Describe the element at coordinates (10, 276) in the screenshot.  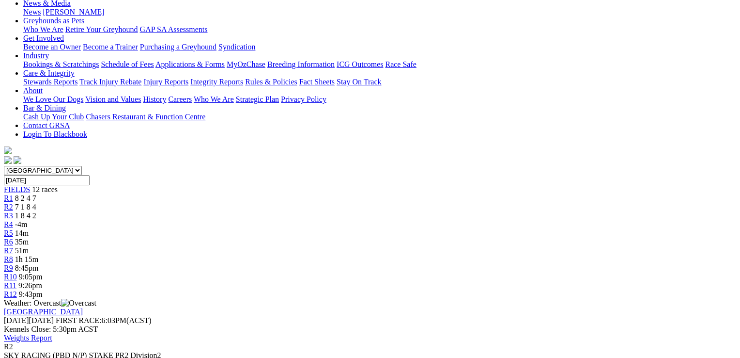
I see `a: R10` at that location.